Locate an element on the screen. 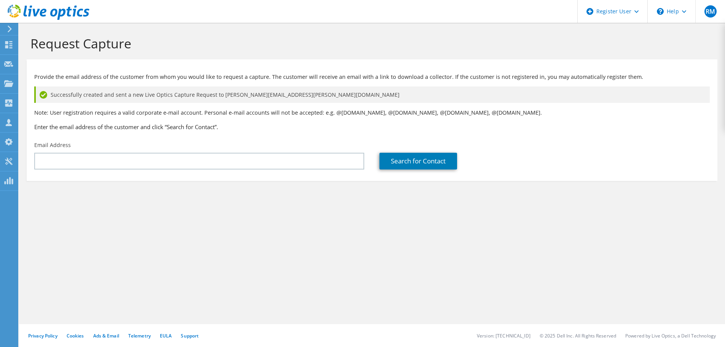 The height and width of the screenshot is (347, 725). a: Support is located at coordinates (190, 335).